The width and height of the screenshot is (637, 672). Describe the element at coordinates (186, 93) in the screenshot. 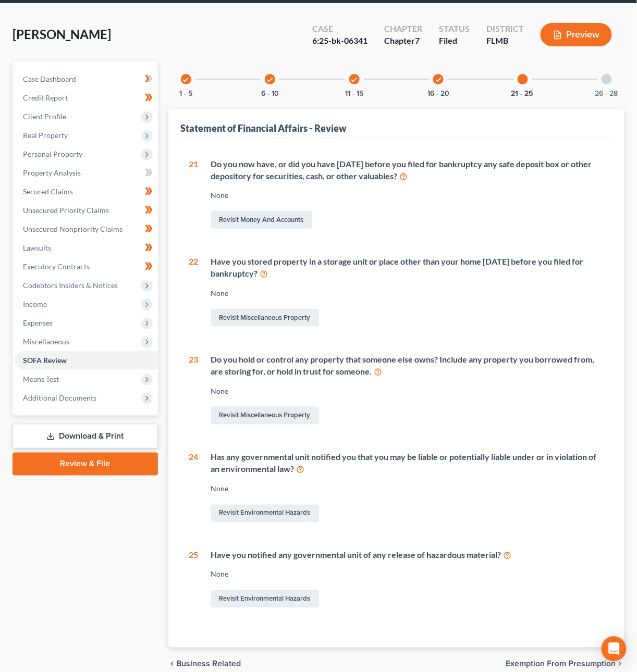

I see `button: 1 - 5` at that location.